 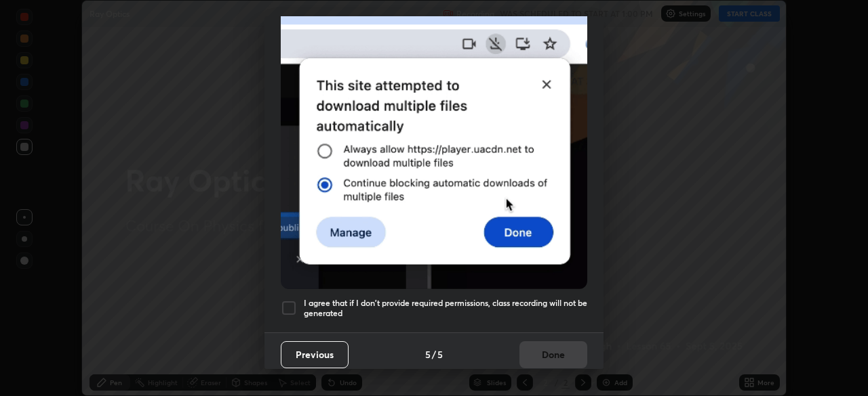 What do you see at coordinates (315, 355) in the screenshot?
I see `button: Previous` at bounding box center [315, 355].